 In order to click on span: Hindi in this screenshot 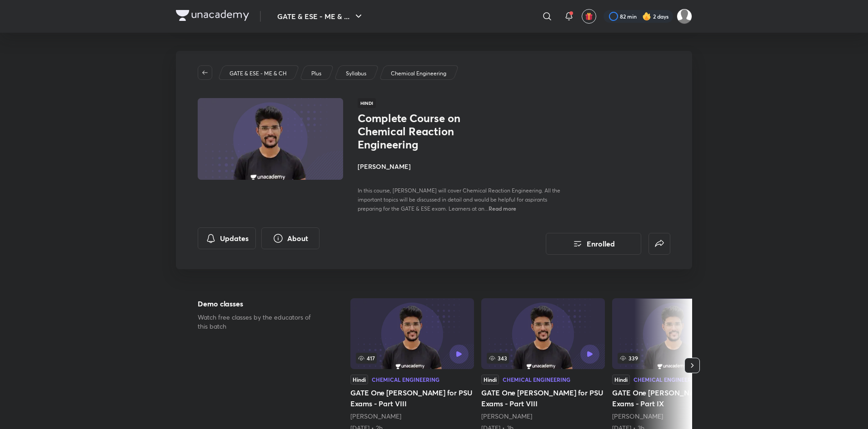, I will do `click(366, 103)`.